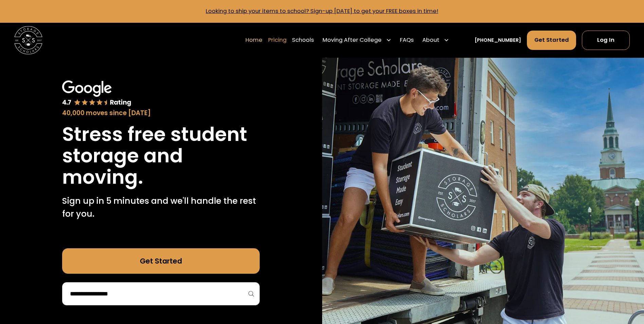 This screenshot has width=644, height=324. Describe the element at coordinates (28, 40) in the screenshot. I see `img: Storage Scholars main logo` at that location.